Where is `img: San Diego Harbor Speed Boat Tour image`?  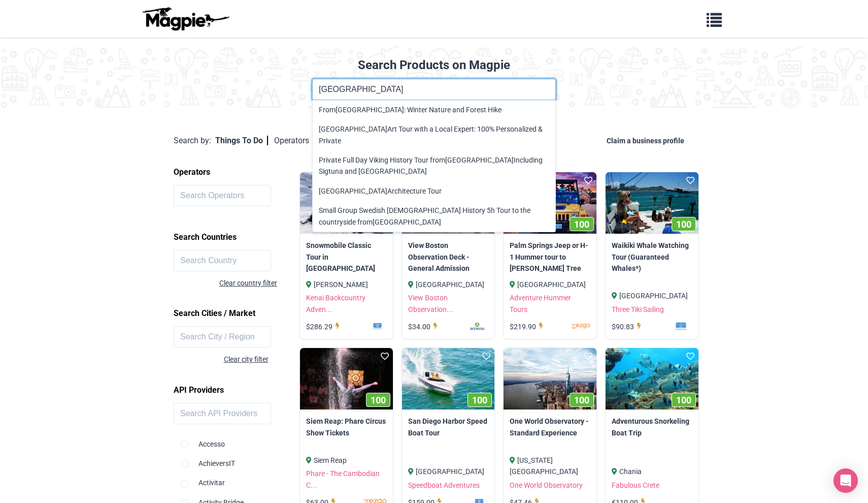 img: San Diego Harbor Speed Boat Tour image is located at coordinates (448, 379).